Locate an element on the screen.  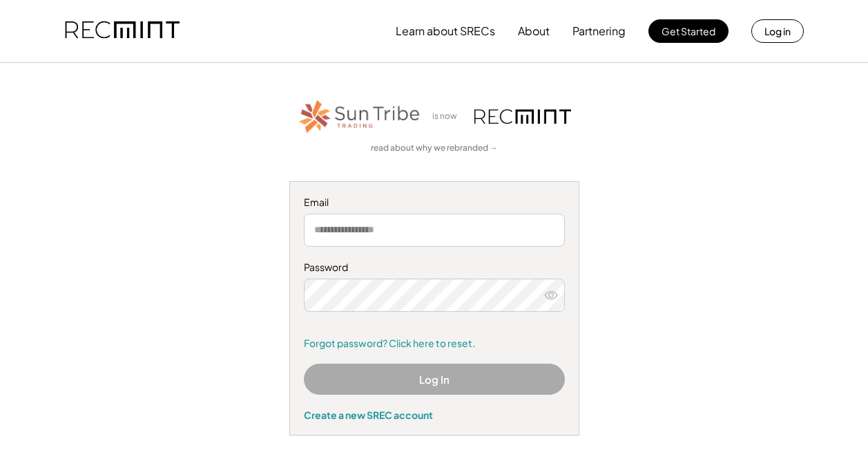
button: Log in is located at coordinates (778, 31).